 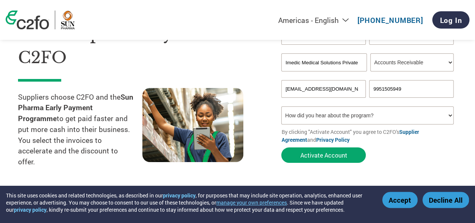 I want to click on div: Invalid last name or last name is too long, so click(x=412, y=48).